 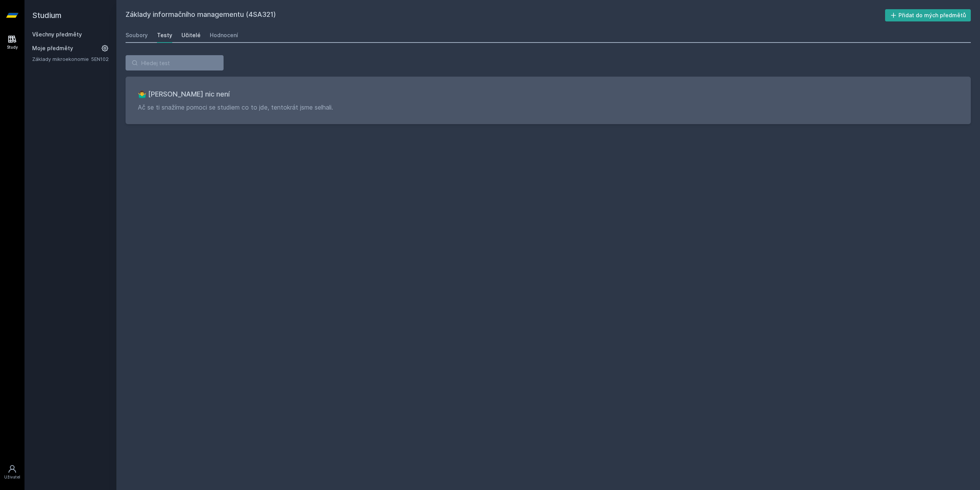 What do you see at coordinates (224, 35) in the screenshot?
I see `a: Hodnocení` at bounding box center [224, 35].